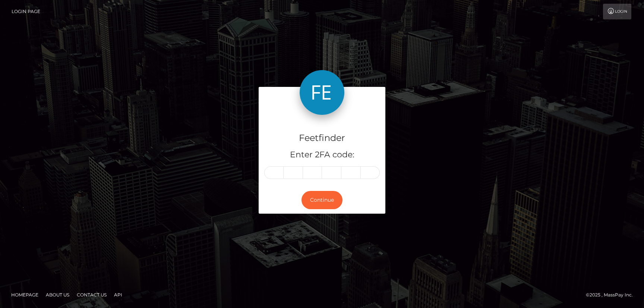 This screenshot has height=308, width=644. Describe the element at coordinates (612, 295) in the screenshot. I see `div: © 2025 , MassPay Inc.` at that location.